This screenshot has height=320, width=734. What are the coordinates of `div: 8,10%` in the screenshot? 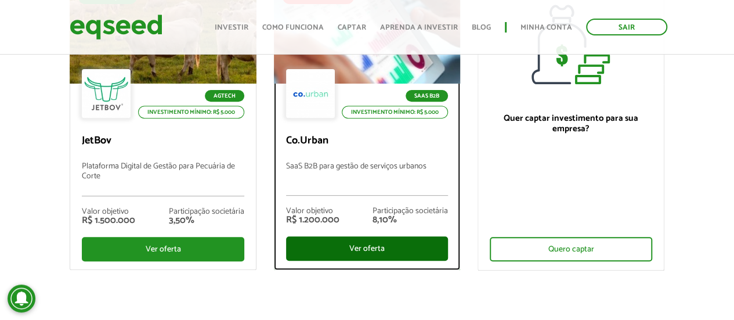 It's located at (410, 220).